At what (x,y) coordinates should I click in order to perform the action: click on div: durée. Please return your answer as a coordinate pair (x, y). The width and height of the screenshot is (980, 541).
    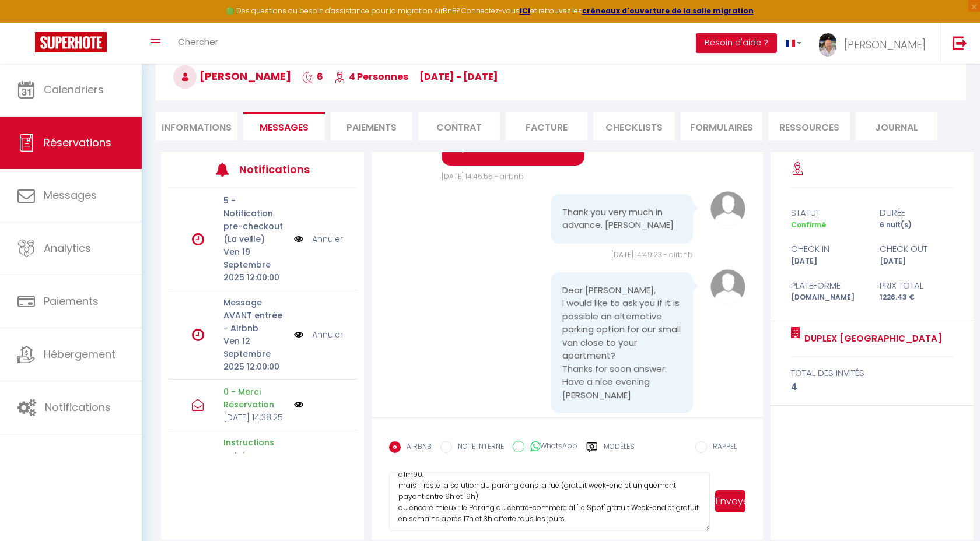
    Looking at the image, I should click on (916, 213).